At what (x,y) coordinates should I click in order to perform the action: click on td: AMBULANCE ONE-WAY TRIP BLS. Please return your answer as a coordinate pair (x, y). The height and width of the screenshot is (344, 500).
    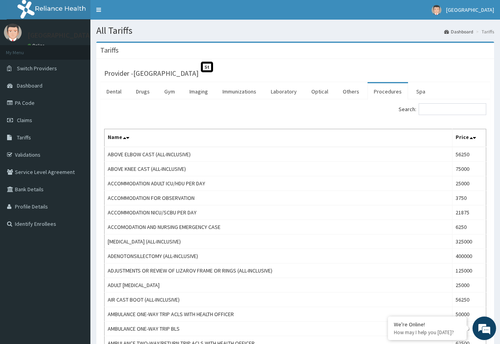
    Looking at the image, I should click on (278, 329).